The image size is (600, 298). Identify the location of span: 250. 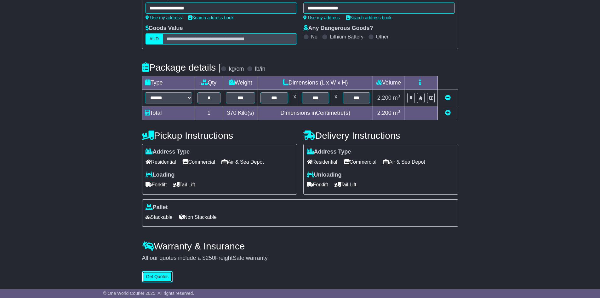
(210, 258).